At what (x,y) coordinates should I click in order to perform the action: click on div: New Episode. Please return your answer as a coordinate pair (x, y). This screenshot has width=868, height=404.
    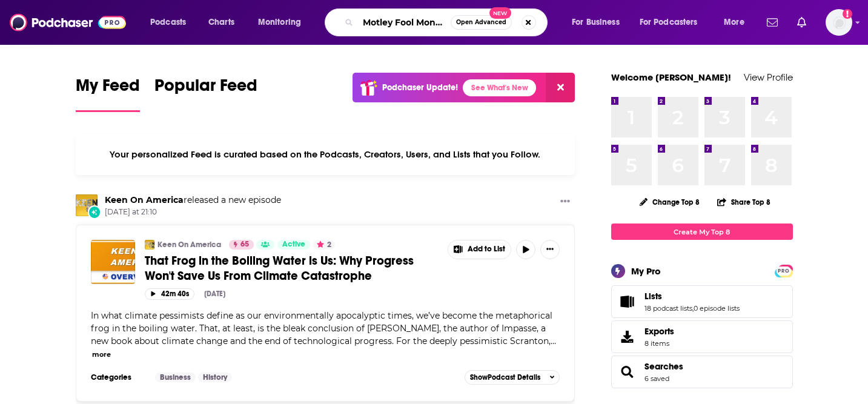
    Looking at the image, I should click on (95, 212).